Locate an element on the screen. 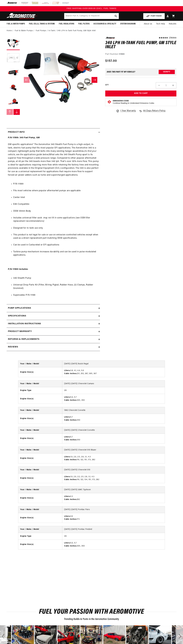 This screenshot has height=644, width=183. summary: Accessories & Specialty is located at coordinates (105, 24).